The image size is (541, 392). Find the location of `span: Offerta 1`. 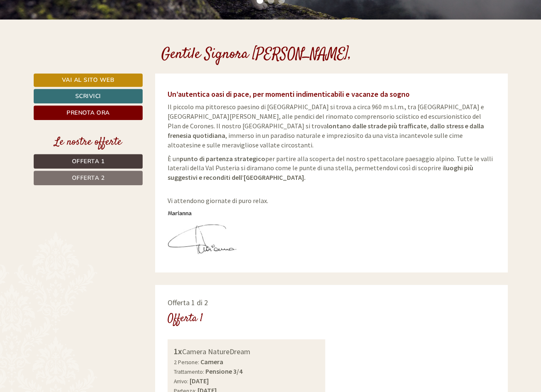

span: Offerta 1 is located at coordinates (88, 162).